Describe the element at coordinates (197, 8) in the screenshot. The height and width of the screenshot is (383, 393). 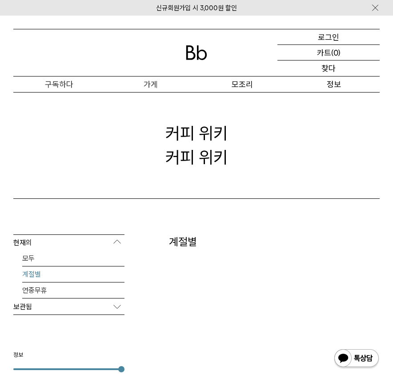
I see `a: 신규회원가입 시 3,000원 ​​할인` at that location.